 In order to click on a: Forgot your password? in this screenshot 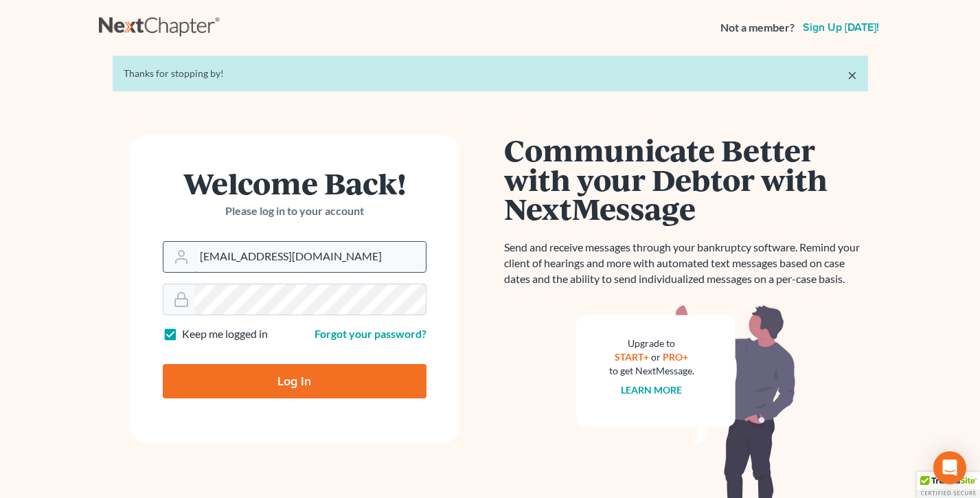, I will do `click(370, 333)`.